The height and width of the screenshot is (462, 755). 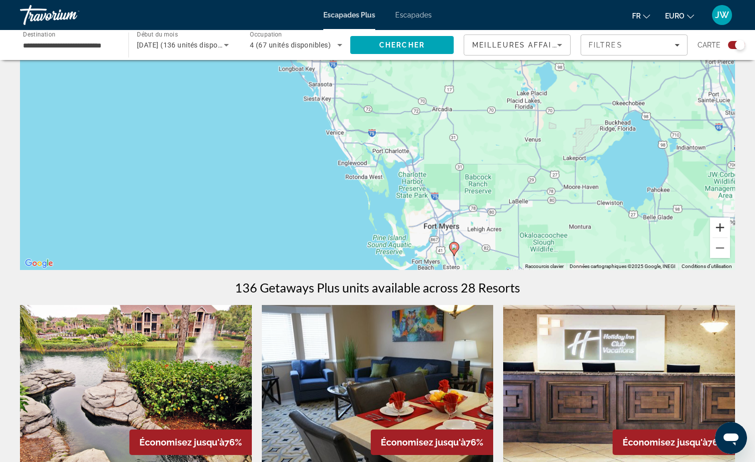 What do you see at coordinates (39, 263) in the screenshot?
I see `img: Google (en anglais)` at bounding box center [39, 263].